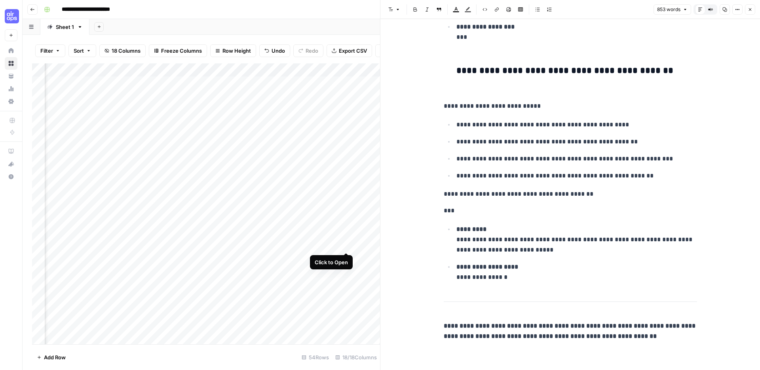 Image resolution: width=760 pixels, height=370 pixels. Describe the element at coordinates (11, 177) in the screenshot. I see `button: Help + Support` at that location.